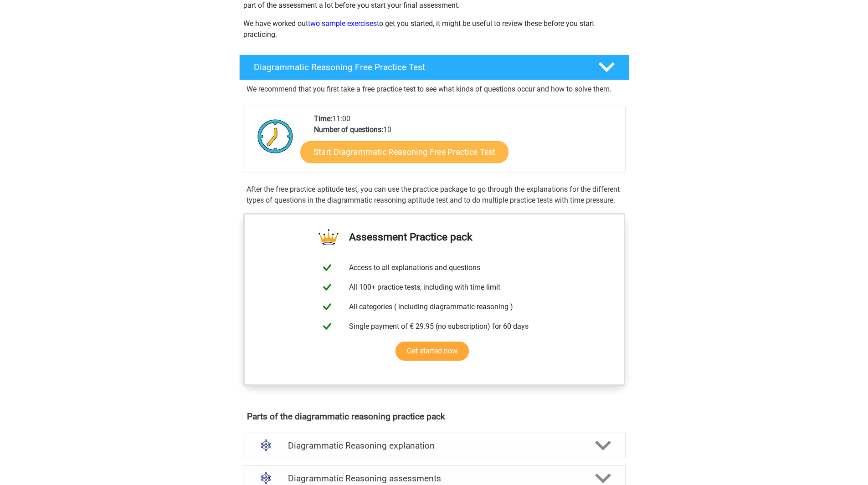 This screenshot has width=868, height=485. Describe the element at coordinates (434, 416) in the screenshot. I see `h4: Parts of the diagrammatic reasoning practice pack` at that location.